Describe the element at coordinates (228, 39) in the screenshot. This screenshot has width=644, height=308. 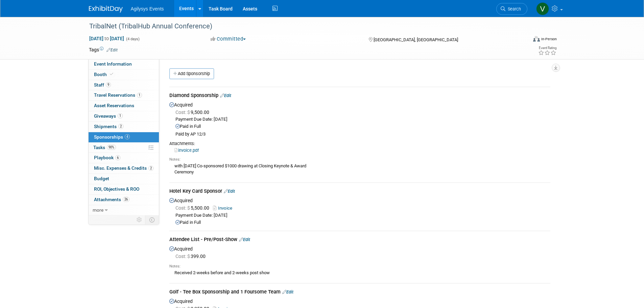
I see `button: Committed` at that location.